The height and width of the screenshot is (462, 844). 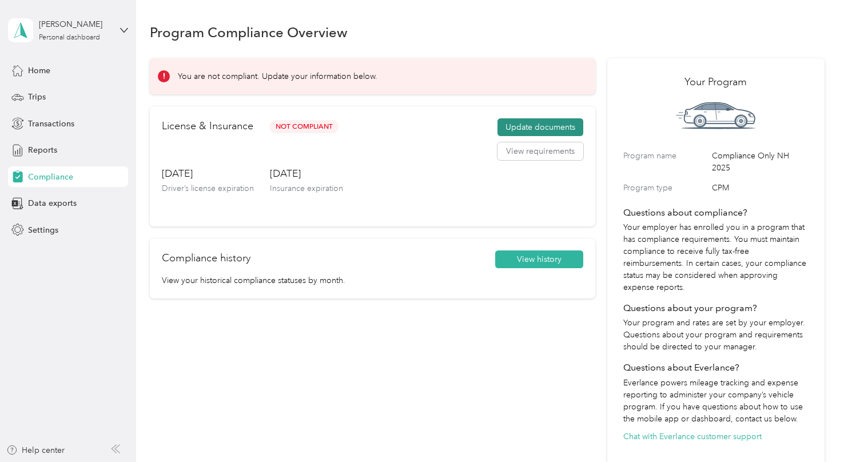 What do you see at coordinates (666, 162) in the screenshot?
I see `label: Program name` at bounding box center [666, 162].